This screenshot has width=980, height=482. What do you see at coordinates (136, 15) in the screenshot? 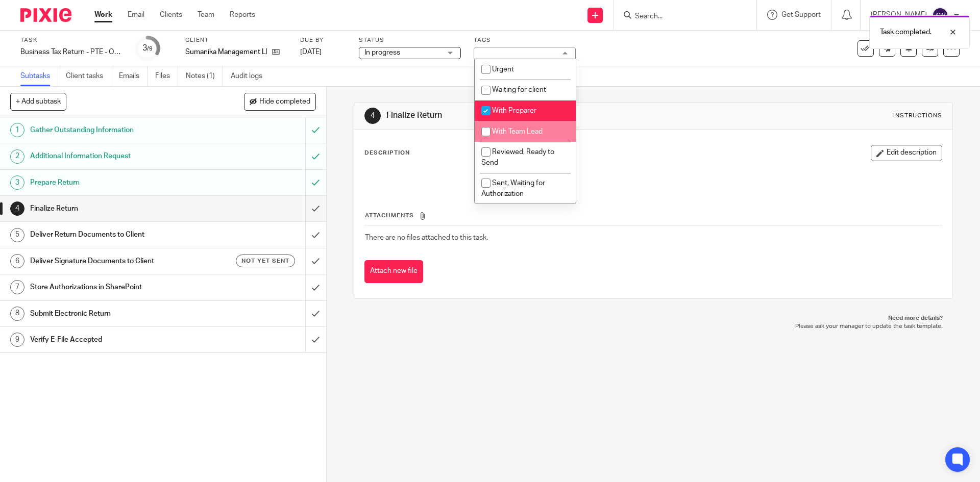
I see `a: Email` at bounding box center [136, 15].